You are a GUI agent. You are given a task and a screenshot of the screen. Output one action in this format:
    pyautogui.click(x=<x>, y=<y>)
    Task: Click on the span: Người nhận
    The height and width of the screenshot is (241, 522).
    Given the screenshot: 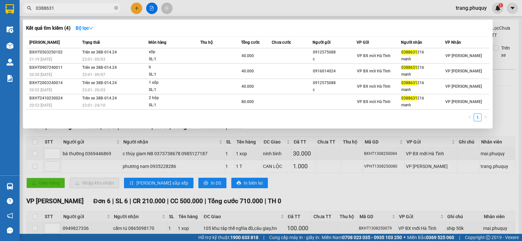 What is the action you would take?
    pyautogui.click(x=411, y=42)
    